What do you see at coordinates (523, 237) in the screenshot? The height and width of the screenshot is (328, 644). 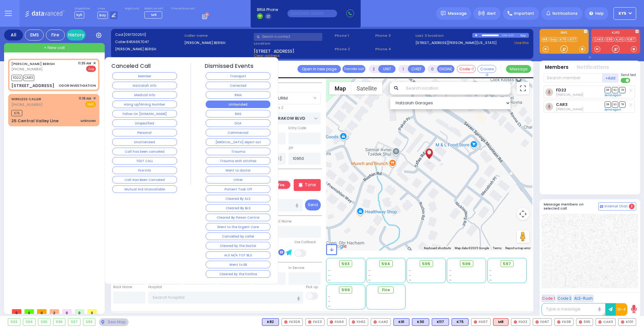 I see `button: Drag Pegman onto the map to open Street View` at bounding box center [523, 237].